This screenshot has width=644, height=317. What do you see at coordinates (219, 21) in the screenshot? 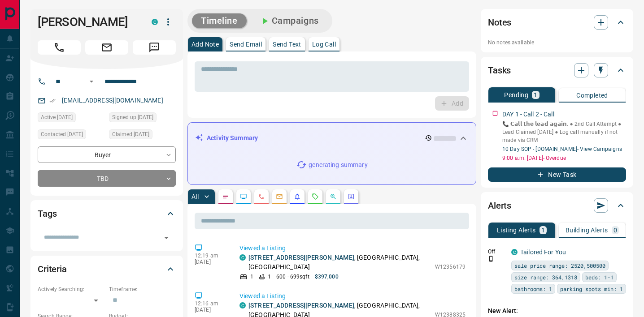
I see `button: Timeline` at bounding box center [219, 21].